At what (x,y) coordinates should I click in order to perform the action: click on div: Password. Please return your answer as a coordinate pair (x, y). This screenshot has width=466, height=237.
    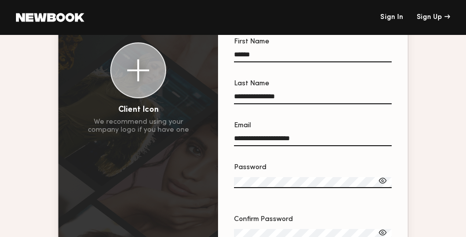
    Looking at the image, I should click on (313, 168).